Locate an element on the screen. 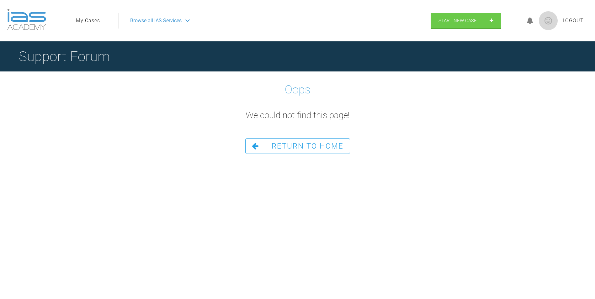 This screenshot has width=595, height=299. img: logo-light.3e3ef733.png is located at coordinates (27, 19).